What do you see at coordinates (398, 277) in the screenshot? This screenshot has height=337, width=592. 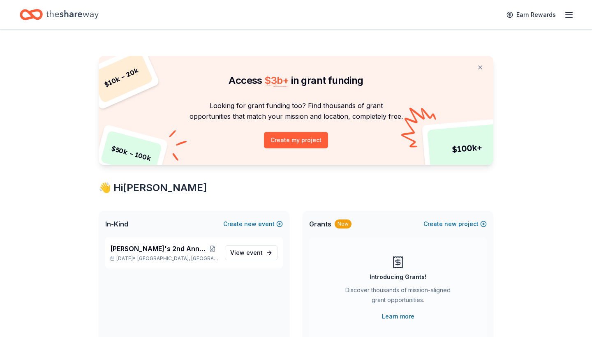 I see `div: Introducing Grants!` at bounding box center [398, 277].